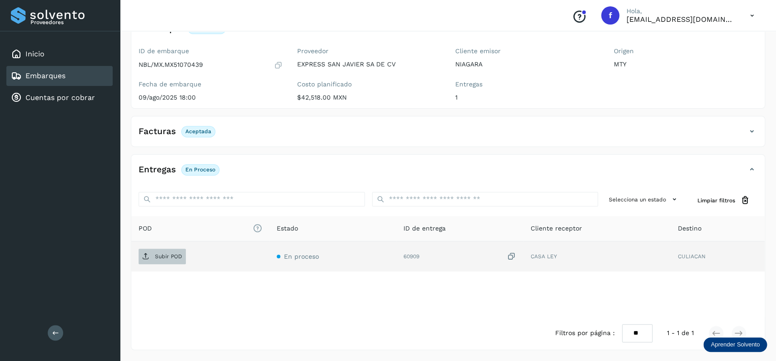  Describe the element at coordinates (527, 64) in the screenshot. I see `p: NIAGARA` at that location.